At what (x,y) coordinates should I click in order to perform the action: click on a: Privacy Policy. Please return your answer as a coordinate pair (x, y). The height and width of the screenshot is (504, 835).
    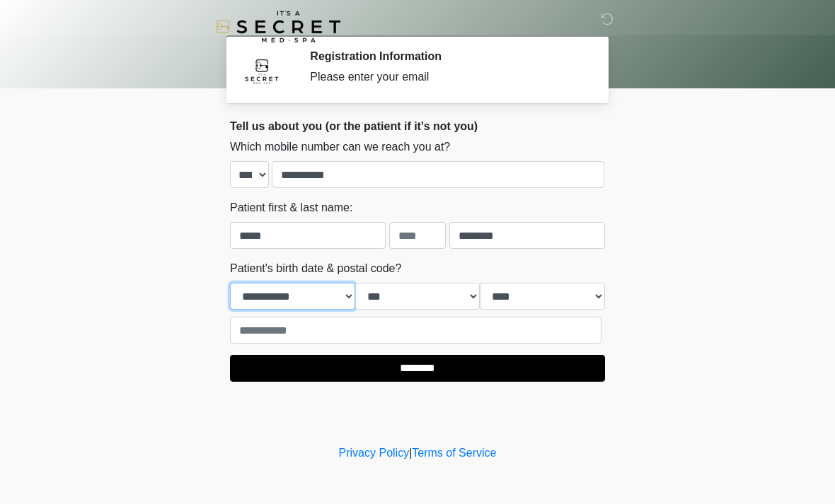
    Looking at the image, I should click on (374, 453).